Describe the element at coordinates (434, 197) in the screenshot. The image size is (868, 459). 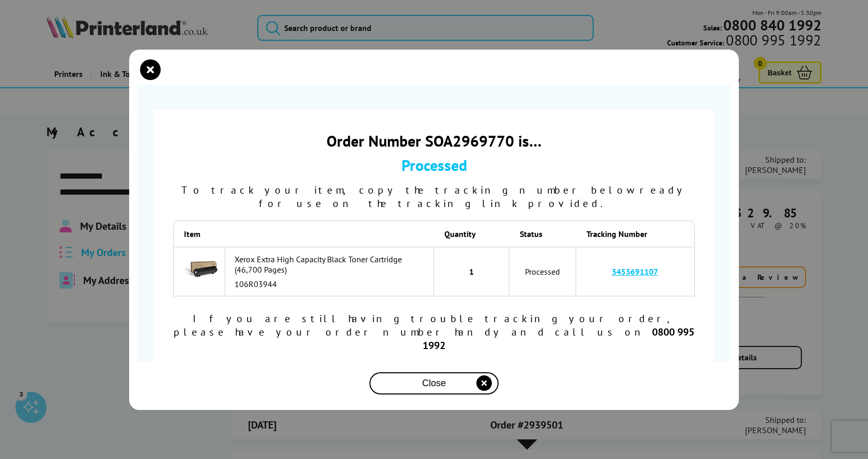
I see `span: To track your item, copy the tracking number below ready for use on the tracking link provided.` at that location.